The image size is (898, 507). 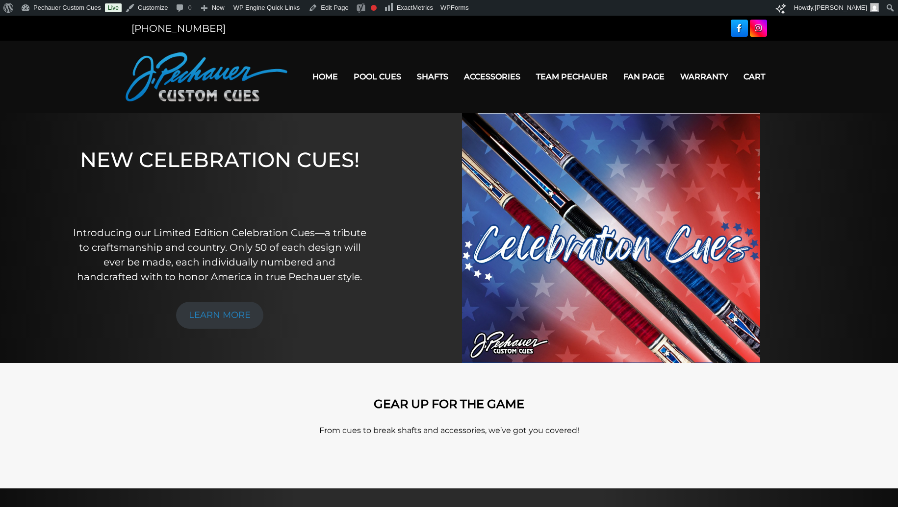 I want to click on a: Warranty, so click(x=703, y=76).